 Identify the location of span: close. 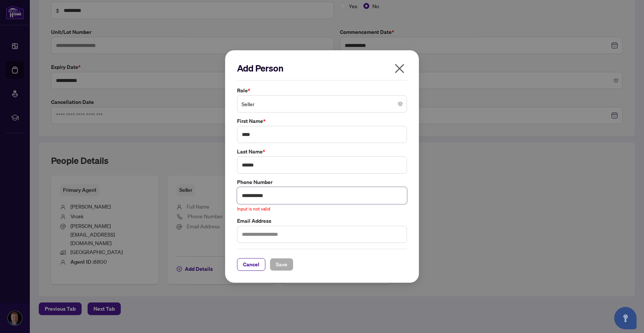
(400, 69).